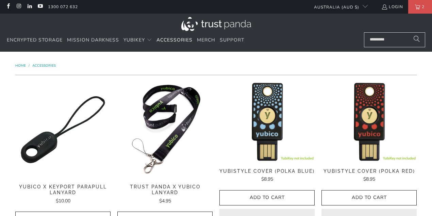 This screenshot has width=432, height=216. I want to click on button: Search, so click(417, 40).